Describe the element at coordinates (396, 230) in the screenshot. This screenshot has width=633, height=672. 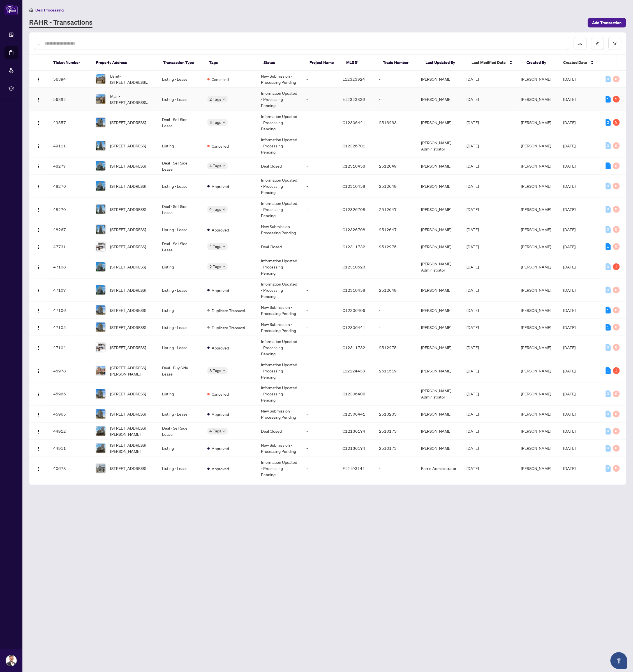
I see `td: 2512647` at that location.